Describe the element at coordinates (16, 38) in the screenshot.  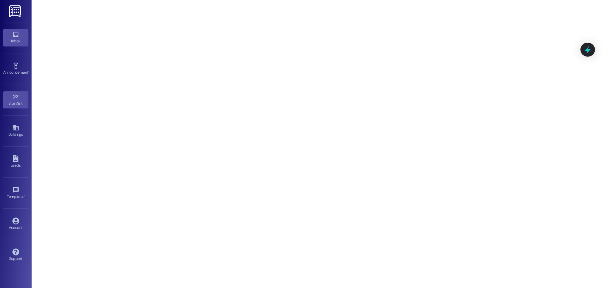
I see `a: Inbox` at that location.